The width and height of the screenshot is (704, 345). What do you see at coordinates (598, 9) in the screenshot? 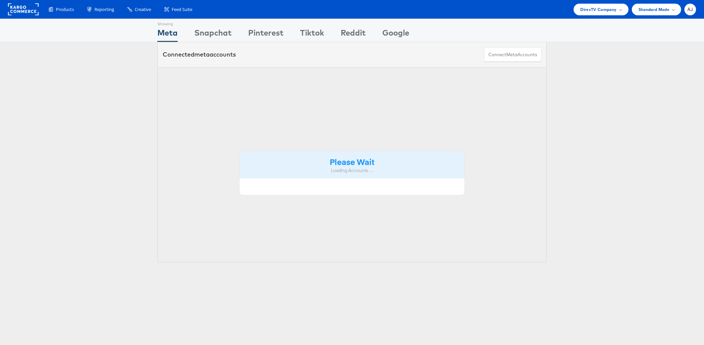
I see `span: DirecTV Company` at bounding box center [598, 9].